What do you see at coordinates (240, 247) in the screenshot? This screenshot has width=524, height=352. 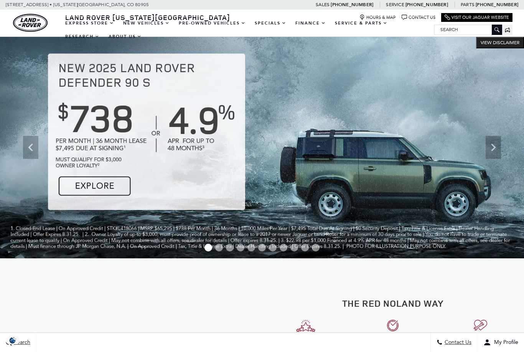 I see `span: Go to slide 4` at bounding box center [240, 247].